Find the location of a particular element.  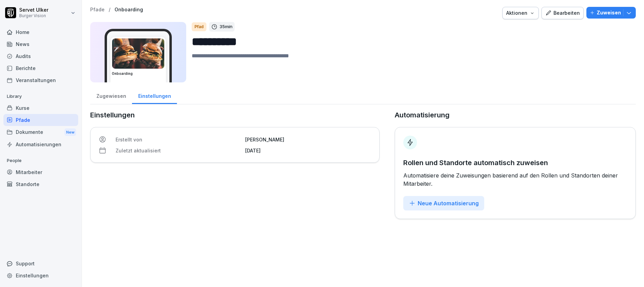

p: Rollen und Standorte automatisch zuweisen is located at coordinates (515, 163).